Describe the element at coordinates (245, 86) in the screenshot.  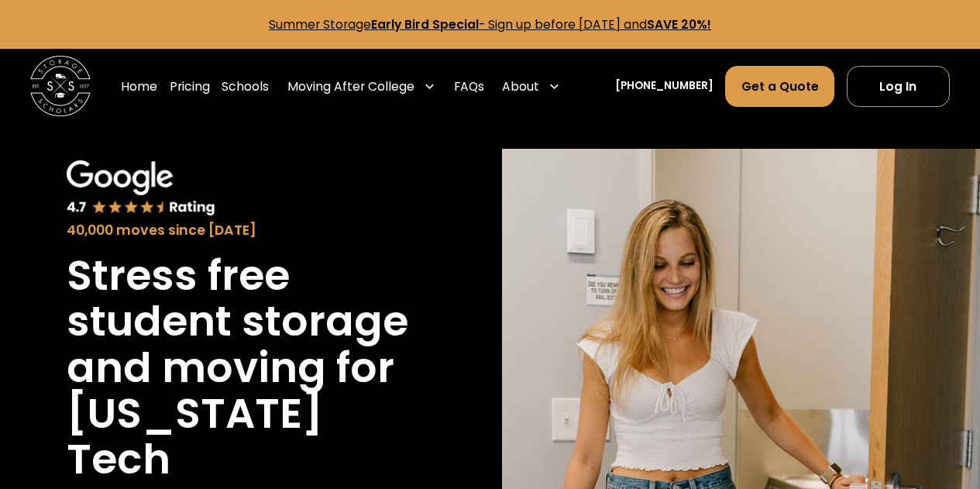
I see `a: Schools` at that location.